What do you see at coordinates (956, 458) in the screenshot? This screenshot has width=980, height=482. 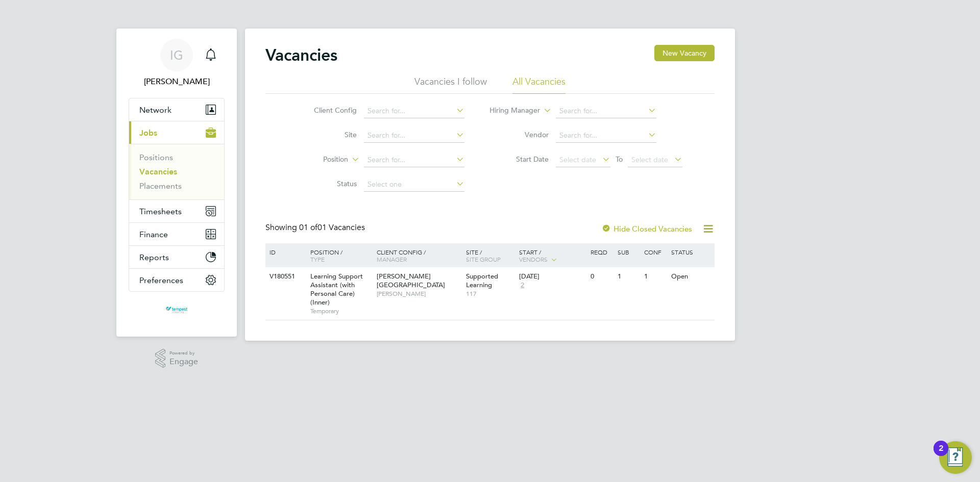 I see `button: Open Resource Center, 2 new notifications` at bounding box center [956, 458].